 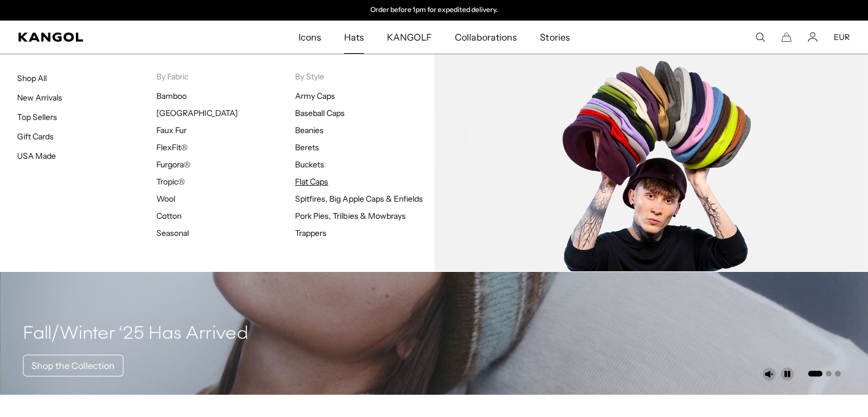 What do you see at coordinates (486, 37) in the screenshot?
I see `a: Collaborations` at bounding box center [486, 37].